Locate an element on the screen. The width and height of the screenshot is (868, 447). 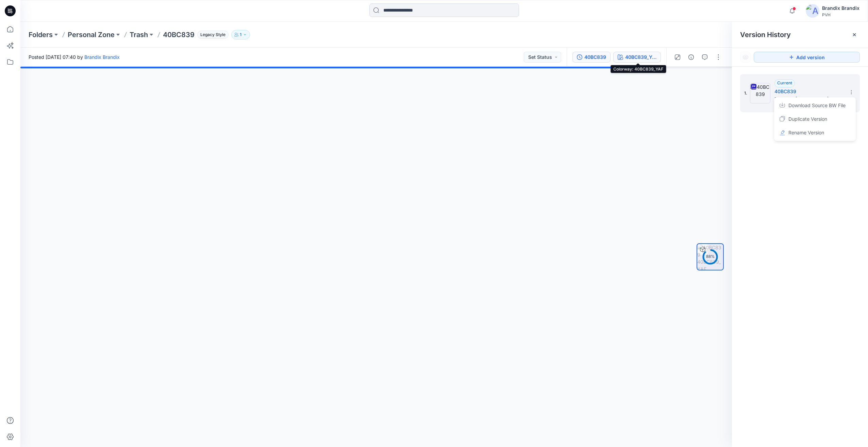
button: Show Hidden Versions is located at coordinates (745, 57).